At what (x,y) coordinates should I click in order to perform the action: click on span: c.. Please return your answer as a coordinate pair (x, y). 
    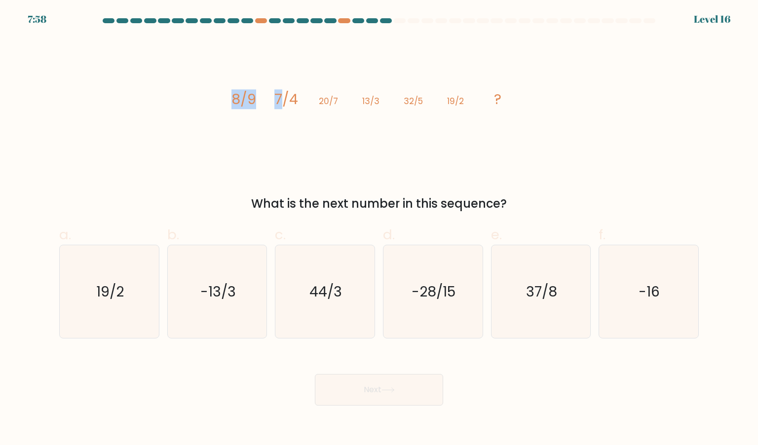
    Looking at the image, I should click on (280, 234).